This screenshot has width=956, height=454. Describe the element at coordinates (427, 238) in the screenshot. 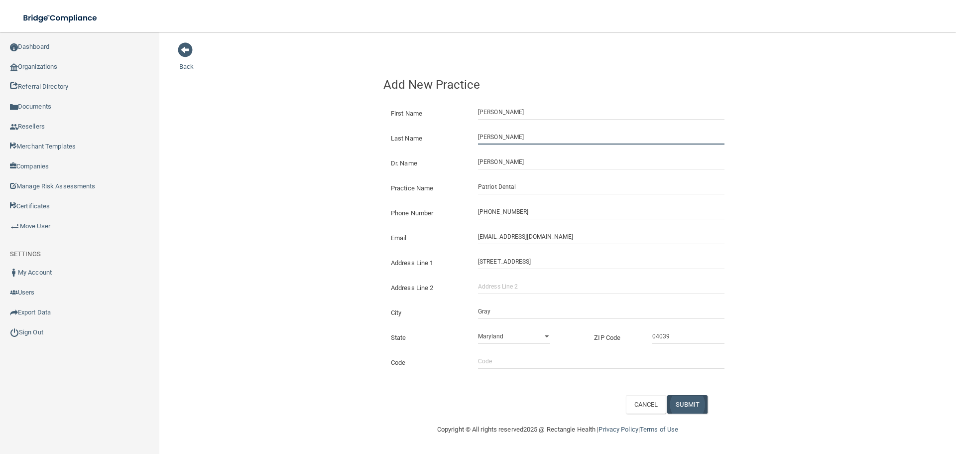

I see `label: Email` at that location.